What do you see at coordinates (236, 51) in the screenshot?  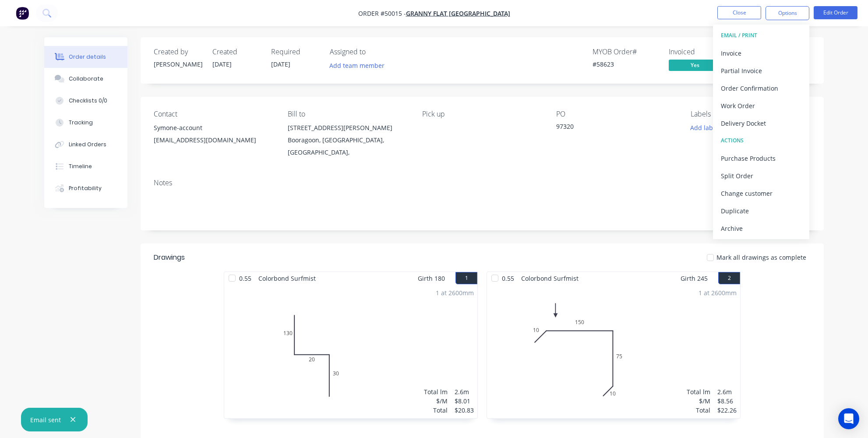 I see `div: Created` at bounding box center [236, 51].